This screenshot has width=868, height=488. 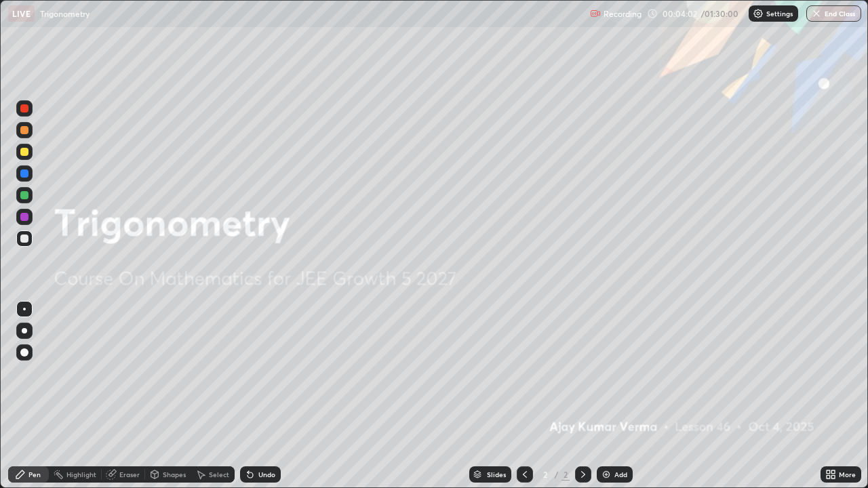 What do you see at coordinates (620, 474) in the screenshot?
I see `div: Add` at bounding box center [620, 474].